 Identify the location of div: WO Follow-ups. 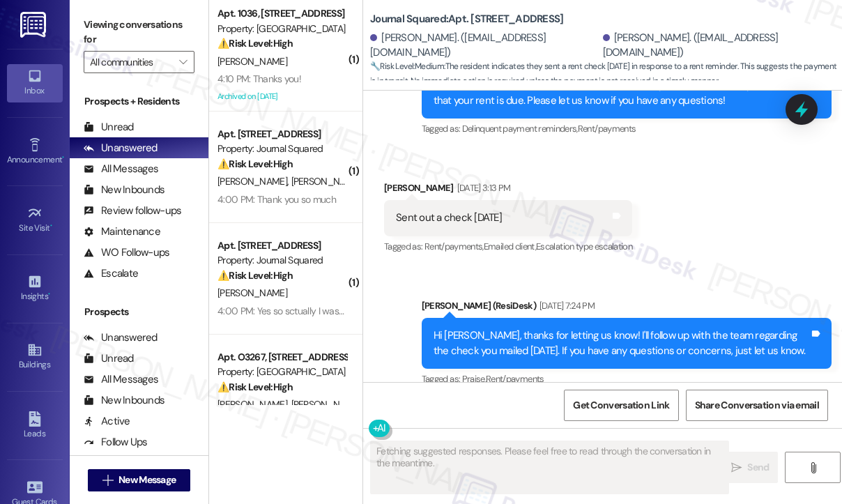
(126, 252).